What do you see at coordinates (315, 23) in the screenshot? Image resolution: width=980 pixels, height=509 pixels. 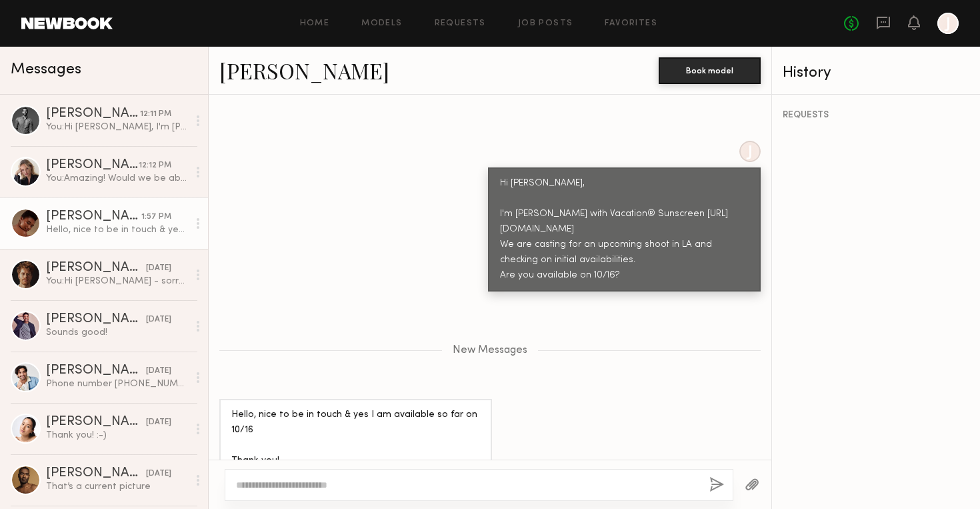 I see `a: Home` at bounding box center [315, 23].